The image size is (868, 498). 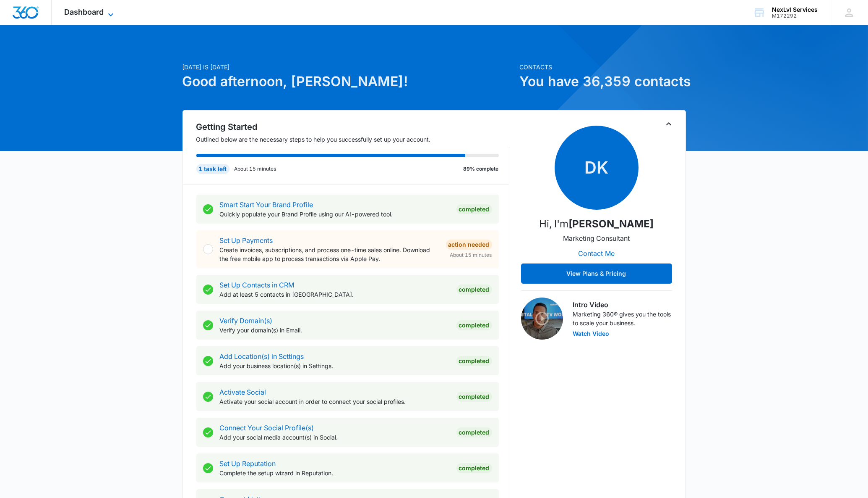 I want to click on p: Activate your social account in order to connect your social profiles., so click(x=335, y=401).